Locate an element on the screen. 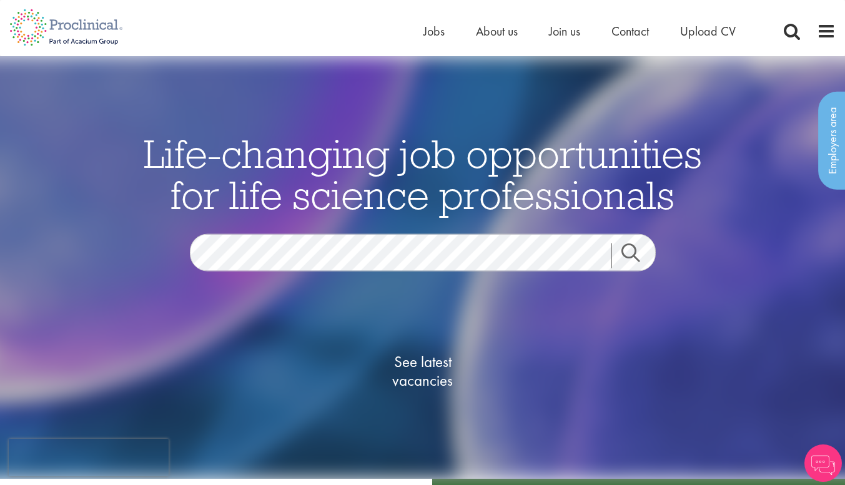 The height and width of the screenshot is (485, 845). span: About us is located at coordinates (497, 31).